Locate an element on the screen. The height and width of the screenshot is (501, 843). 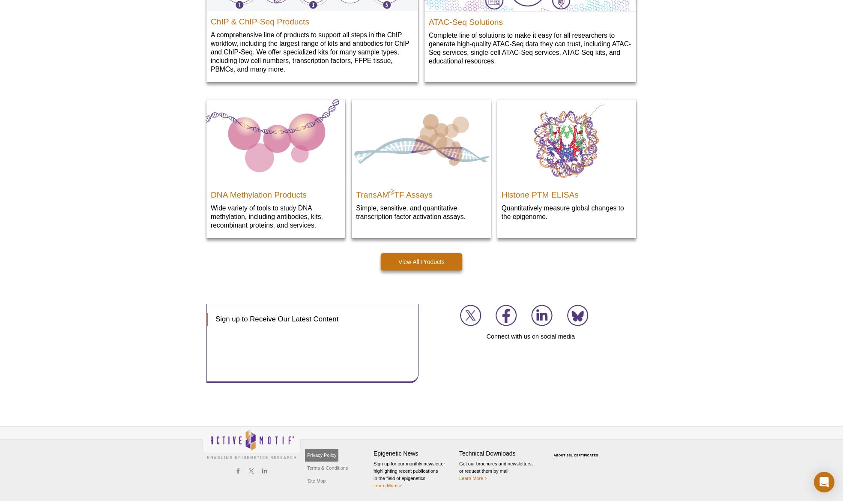
p: A comprehensive line of products to support all steps in the ChIP workflow, including the largest... is located at coordinates (312, 52).